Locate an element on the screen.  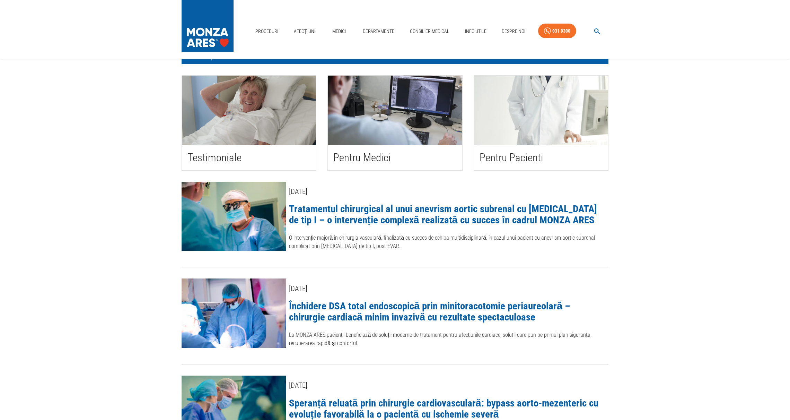
a: Închidere DSA total endoscopică prin minitoracotomie periaureolară – chirurgie cardiacă minim inv... is located at coordinates (430, 311).